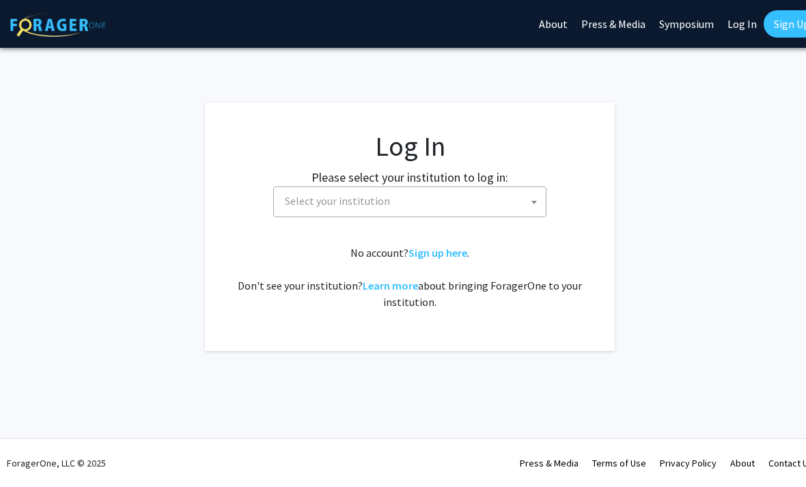 The width and height of the screenshot is (806, 487). Describe the element at coordinates (619, 463) in the screenshot. I see `a: Terms of Use` at that location.